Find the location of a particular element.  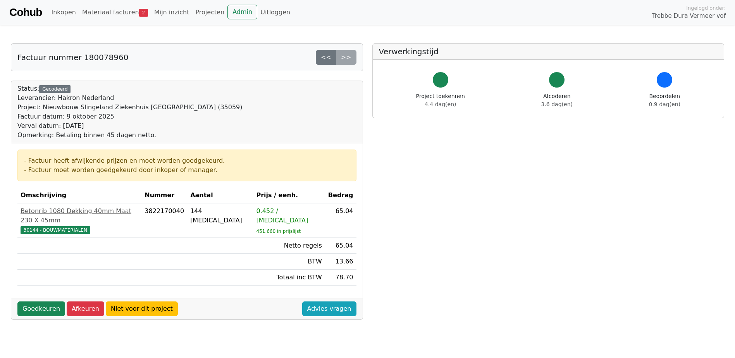

a: Goedkeuren is located at coordinates (41, 309).